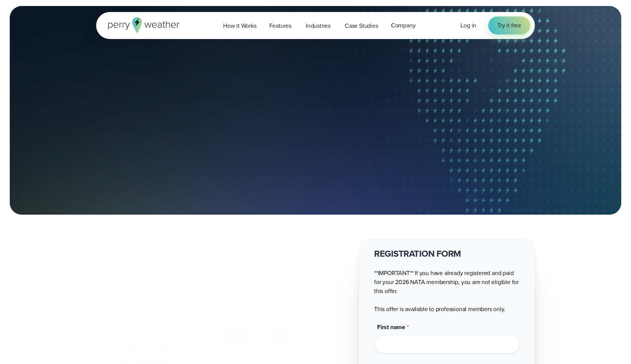 The image size is (631, 364). What do you see at coordinates (509, 26) in the screenshot?
I see `a: Try it free` at bounding box center [509, 26].